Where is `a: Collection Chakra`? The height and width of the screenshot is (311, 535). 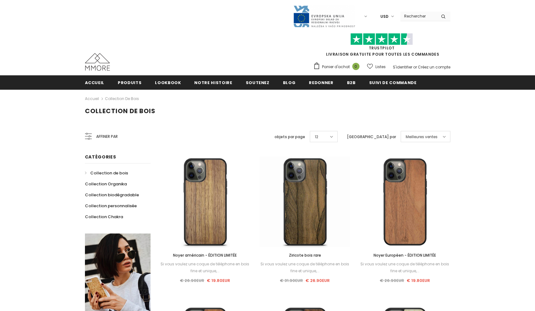 a: Collection Chakra is located at coordinates (104, 217).